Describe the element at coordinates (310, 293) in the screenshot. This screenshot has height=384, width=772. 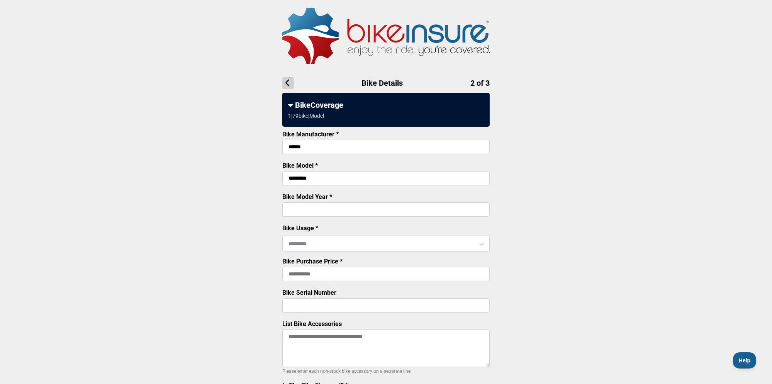
I see `label: Bike Serial Number` at that location.